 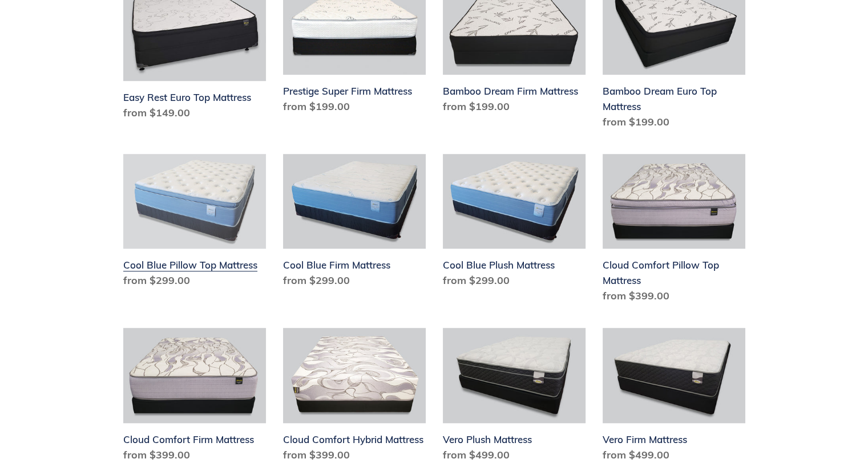 What do you see at coordinates (674, 231) in the screenshot?
I see `a: Cloud Comfort Pillow Top Mattress` at bounding box center [674, 231].